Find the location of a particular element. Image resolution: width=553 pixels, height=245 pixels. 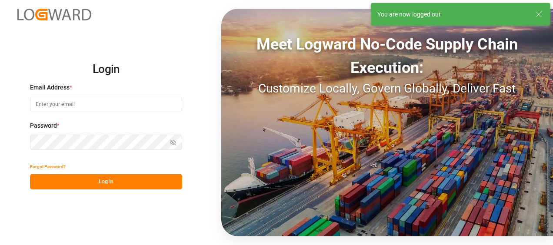

span: Password is located at coordinates (43, 126).